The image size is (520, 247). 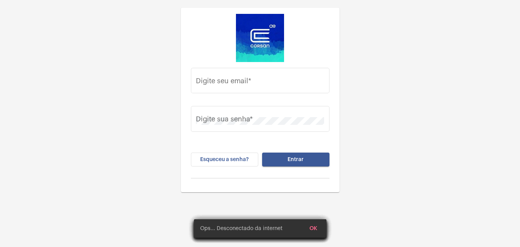 I want to click on button: Entrar, so click(x=295, y=159).